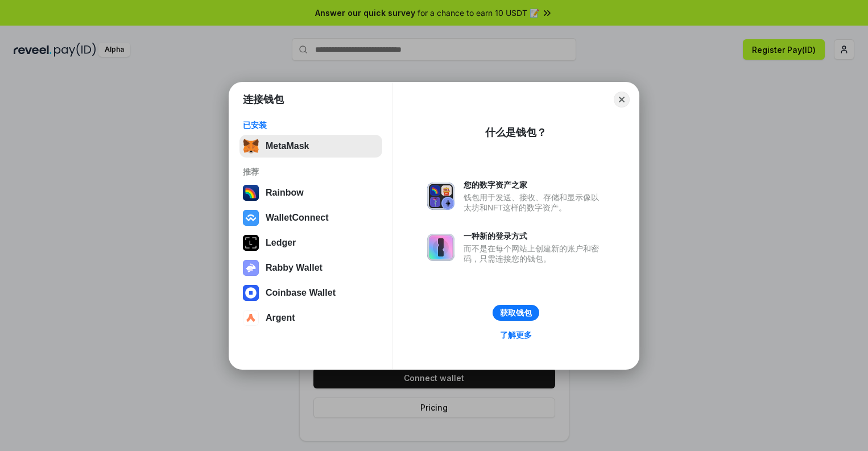 The image size is (868, 451). What do you see at coordinates (516, 335) in the screenshot?
I see `div: 了解更多` at bounding box center [516, 335].